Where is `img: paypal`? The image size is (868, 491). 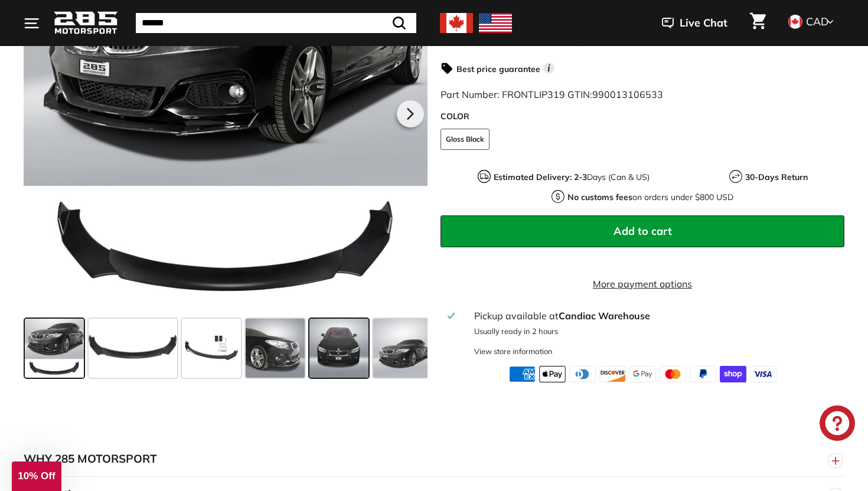 img: paypal is located at coordinates (703, 374).